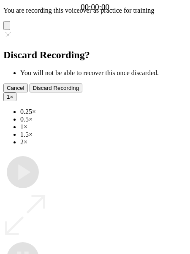  Describe the element at coordinates (104, 127) in the screenshot. I see `li: 1×` at that location.